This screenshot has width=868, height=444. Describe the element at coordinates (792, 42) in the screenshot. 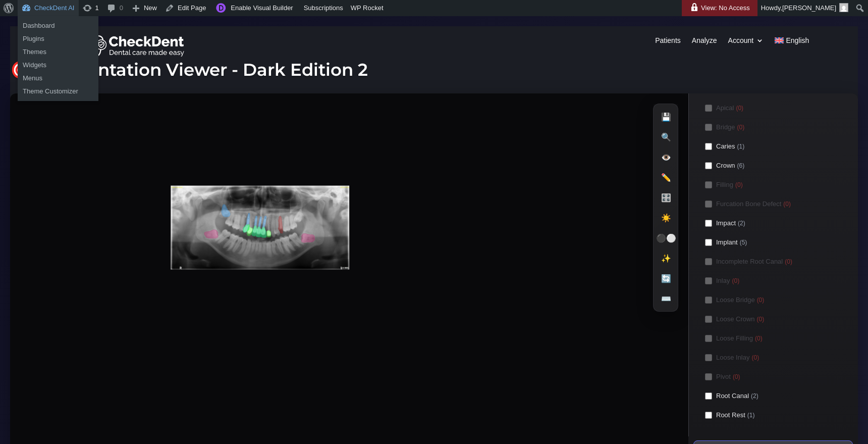

I see `a: English` at that location.